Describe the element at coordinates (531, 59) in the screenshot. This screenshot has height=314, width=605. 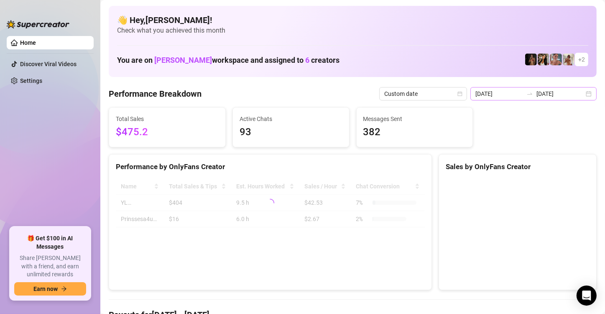
I see `img: D` at that location.